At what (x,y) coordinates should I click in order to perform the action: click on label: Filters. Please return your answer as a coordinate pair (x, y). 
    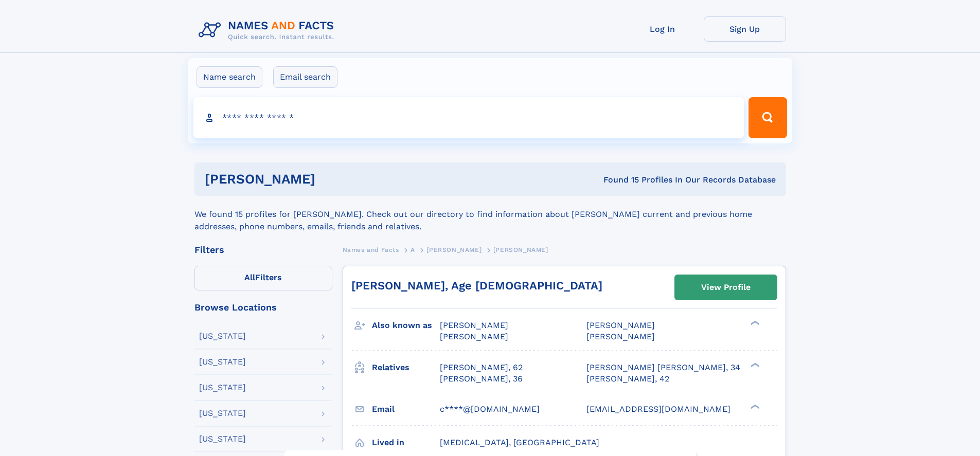
    Looking at the image, I should click on (264, 278).